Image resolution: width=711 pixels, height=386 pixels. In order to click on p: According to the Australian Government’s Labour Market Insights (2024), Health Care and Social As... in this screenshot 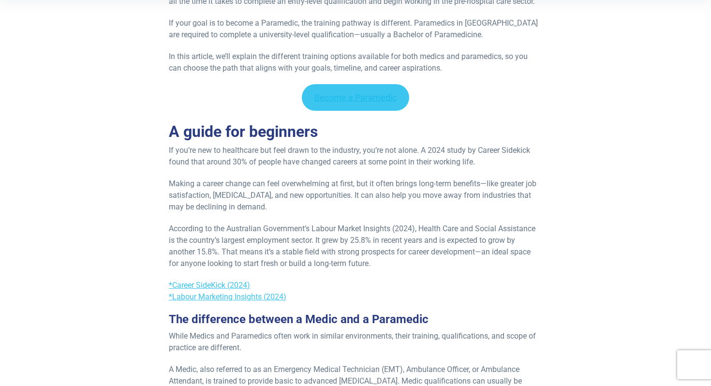, I will do `click(356, 246)`.